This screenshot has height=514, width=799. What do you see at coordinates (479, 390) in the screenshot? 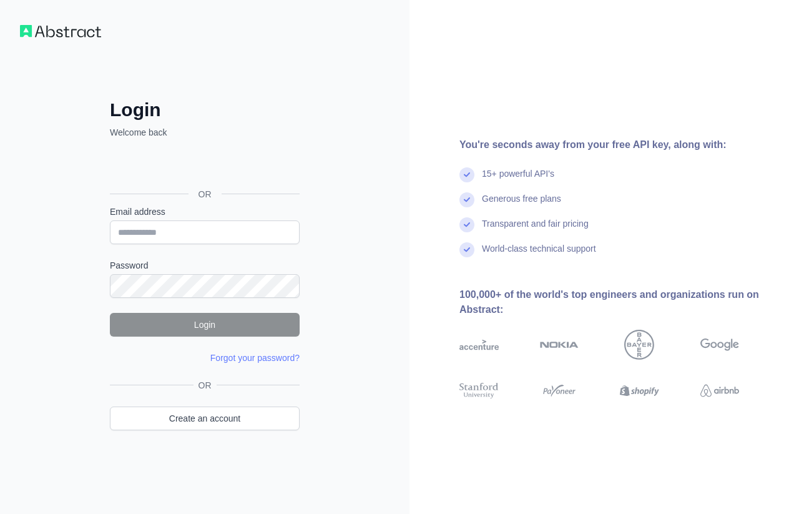
I see `img: stanford university` at bounding box center [479, 390].